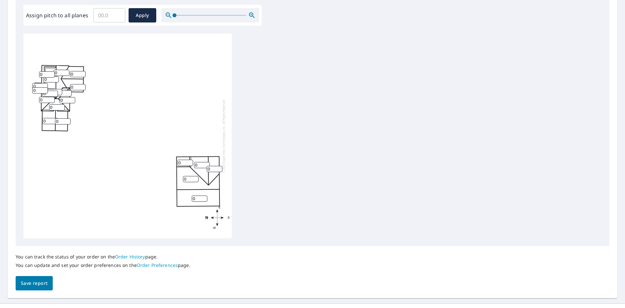 The height and width of the screenshot is (308, 625). What do you see at coordinates (57, 15) in the screenshot?
I see `label: Assign pitch to all planes` at bounding box center [57, 15].